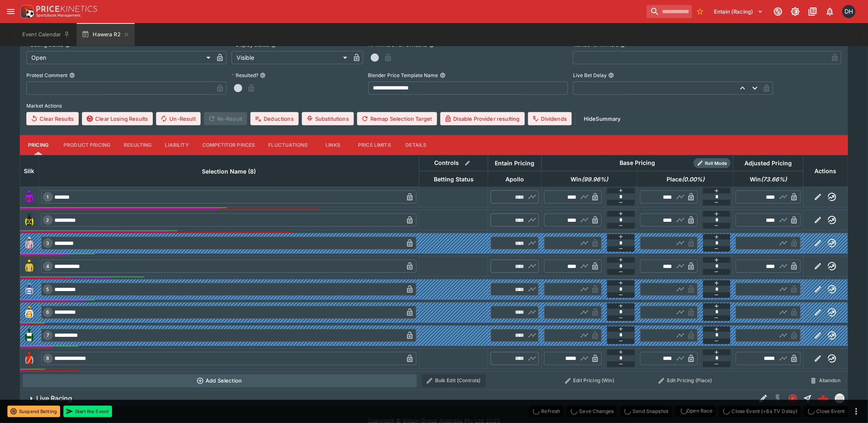 The height and width of the screenshot is (423, 868). Describe the element at coordinates (48, 197) in the screenshot. I see `span: 1` at that location.